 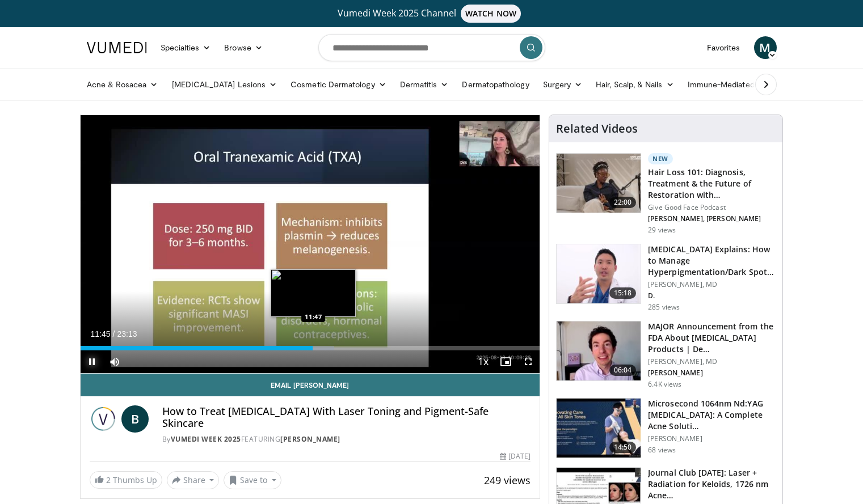 I want to click on button: Enable picture-in-picture mode, so click(x=506, y=361).